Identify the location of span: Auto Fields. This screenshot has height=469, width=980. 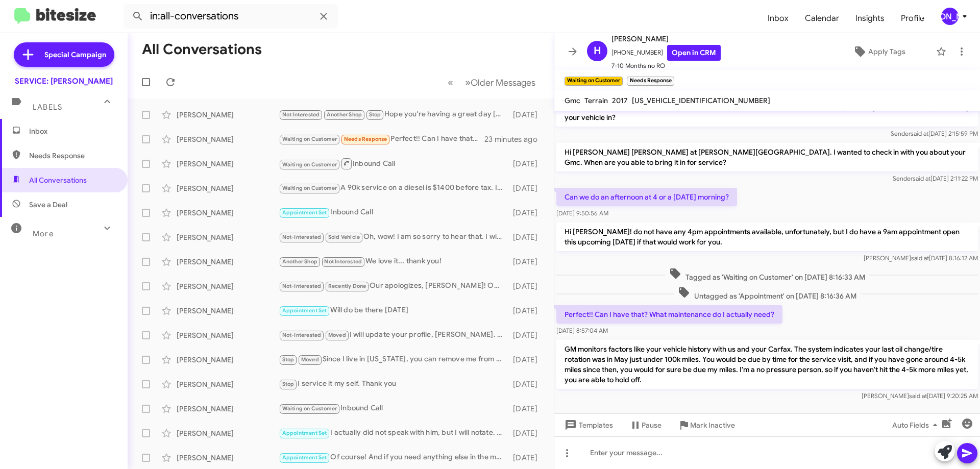
(917, 425).